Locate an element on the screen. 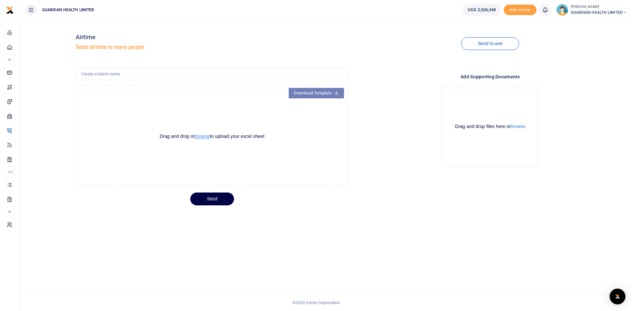 The height and width of the screenshot is (311, 632). div: Drag and drop files here or is located at coordinates (490, 126).